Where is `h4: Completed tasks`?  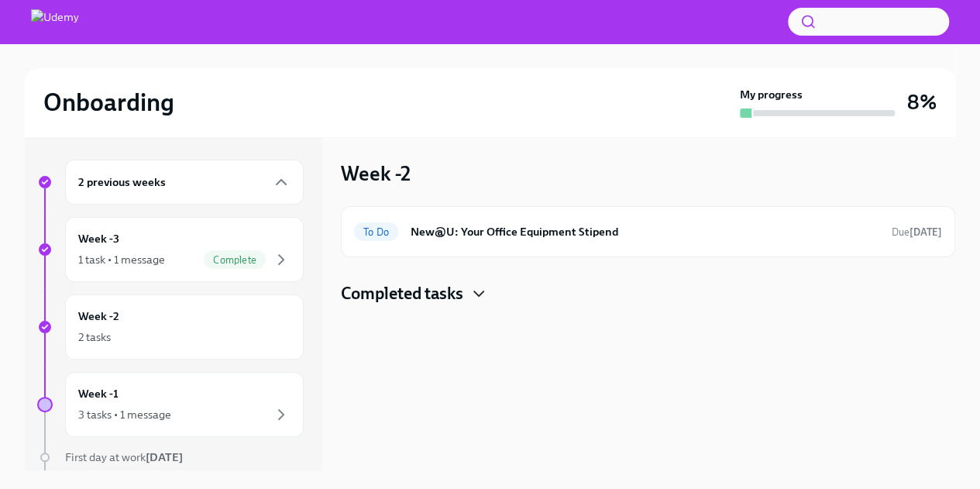
h4: Completed tasks is located at coordinates (402, 294).